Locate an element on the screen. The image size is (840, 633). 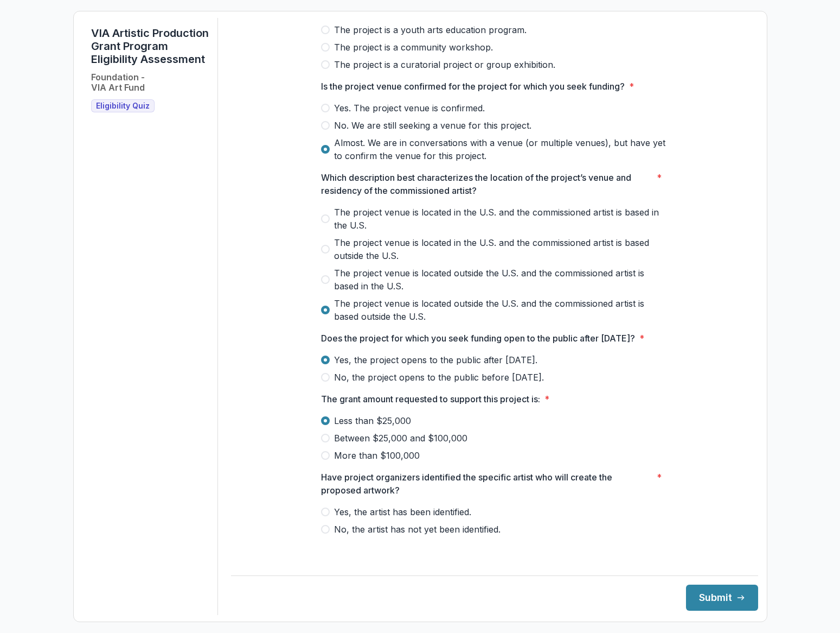
span: Yes, the artist has been identified. is located at coordinates (402, 512).